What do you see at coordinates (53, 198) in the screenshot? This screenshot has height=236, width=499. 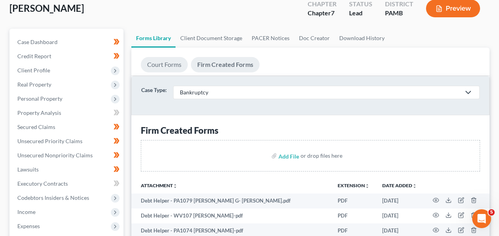 I see `span: Codebtors Insiders & Notices` at bounding box center [53, 198].